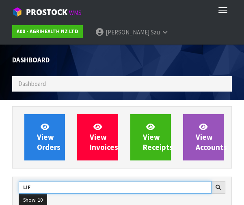 This screenshot has width=244, height=205. What do you see at coordinates (47, 12) in the screenshot?
I see `span: ProStock` at bounding box center [47, 12].